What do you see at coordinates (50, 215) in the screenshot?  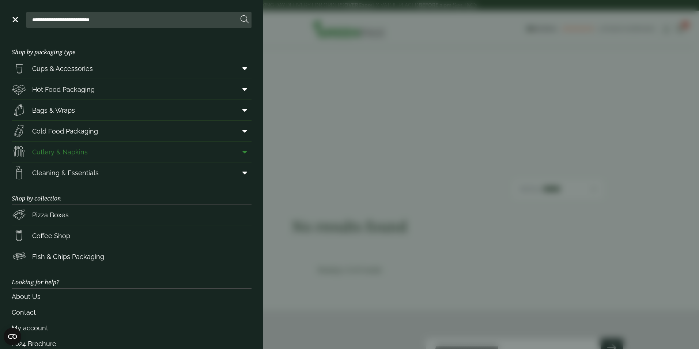 I see `span: Pizza Boxes` at bounding box center [50, 215].